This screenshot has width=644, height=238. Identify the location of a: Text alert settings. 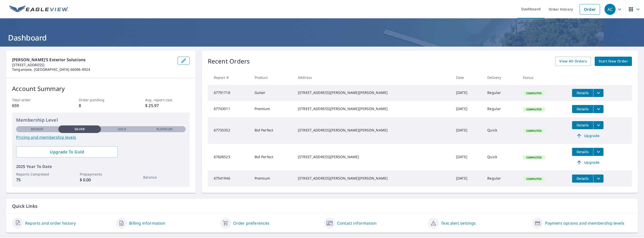
(458, 223).